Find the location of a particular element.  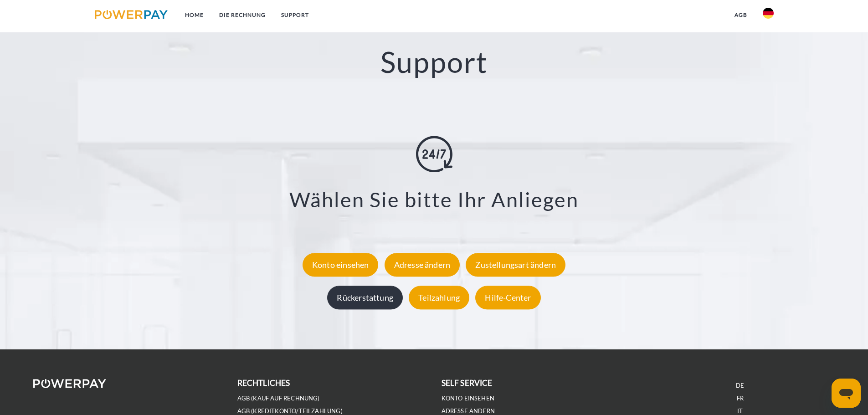

img: logo-powerpay-white.svg is located at coordinates (69, 384).